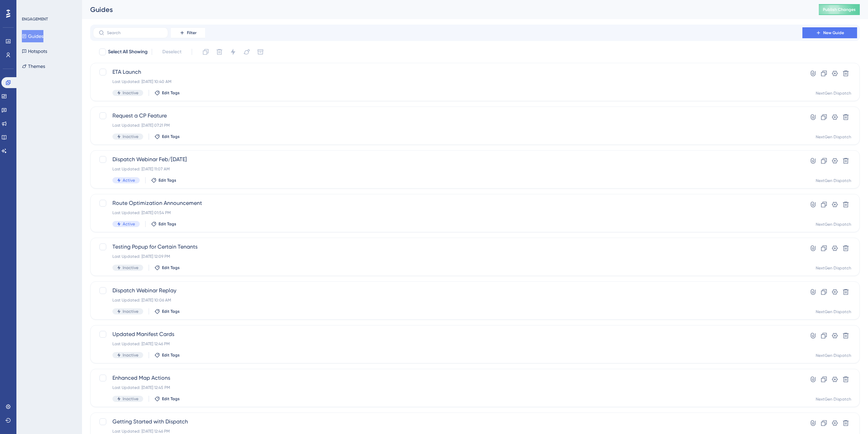 This screenshot has width=868, height=434. What do you see at coordinates (447, 247) in the screenshot?
I see `span: Testing Popup for Certain Tenants` at bounding box center [447, 247].